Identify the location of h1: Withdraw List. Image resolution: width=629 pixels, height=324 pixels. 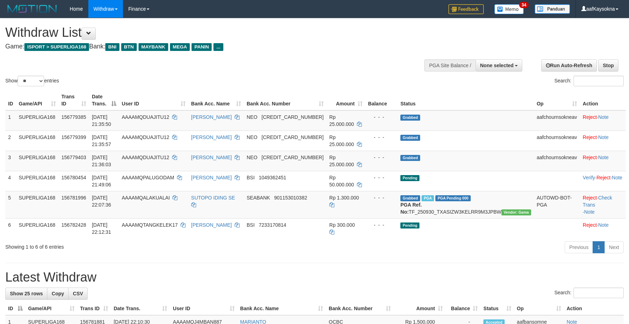
(209, 33).